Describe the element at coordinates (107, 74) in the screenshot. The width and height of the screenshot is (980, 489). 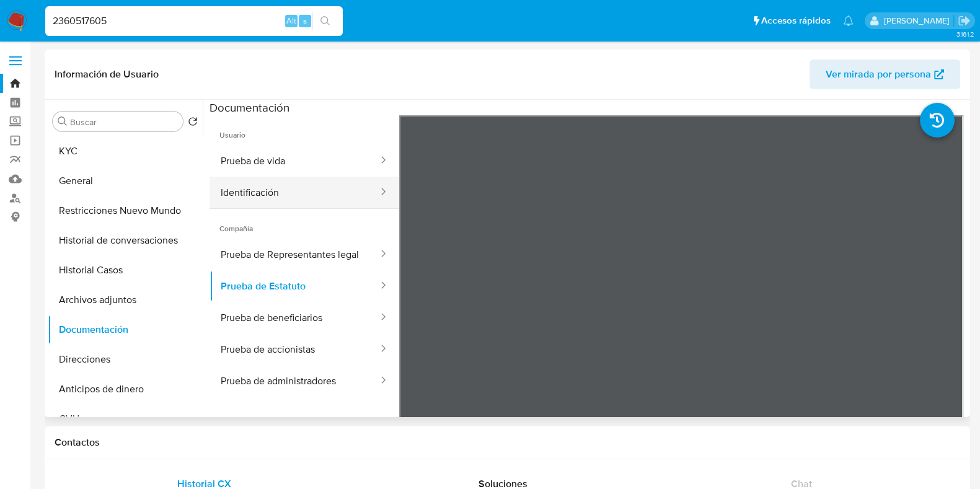
I see `h1: Información de Usuario` at that location.